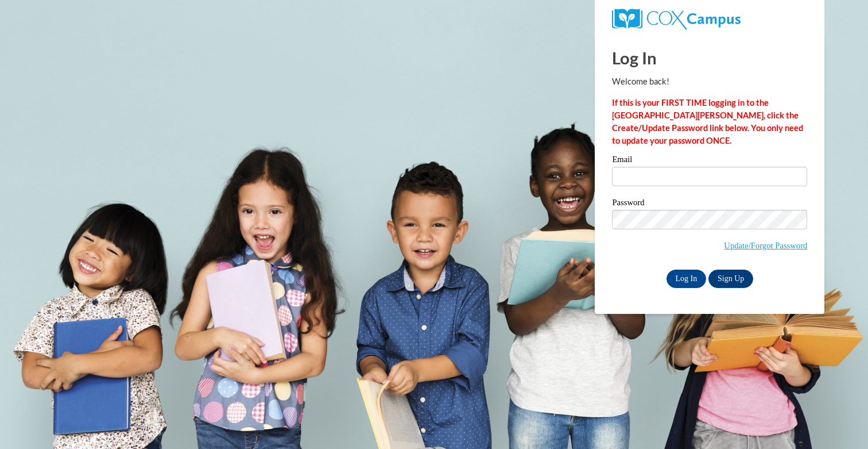  Describe the element at coordinates (687, 279) in the screenshot. I see `input: Log In` at that location.